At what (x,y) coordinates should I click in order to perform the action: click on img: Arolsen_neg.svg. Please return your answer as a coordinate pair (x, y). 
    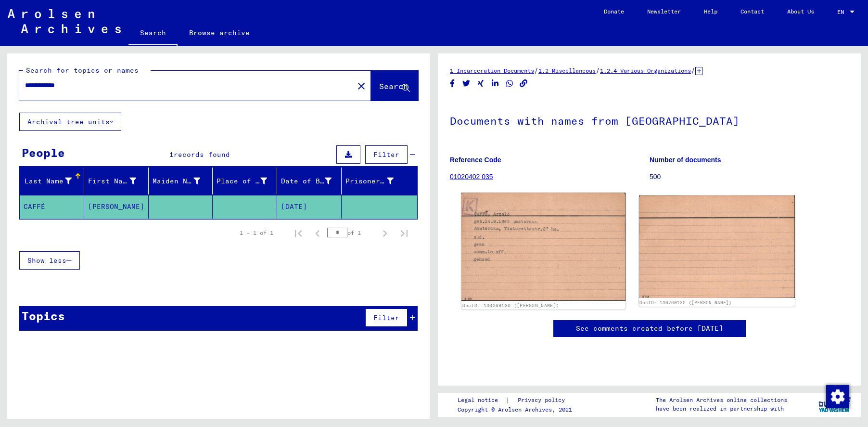
    Looking at the image, I should click on (64, 21).